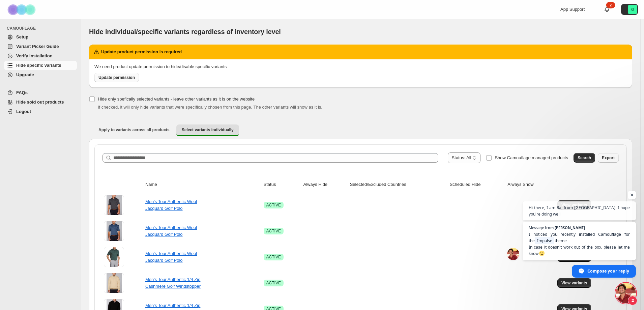 This screenshot has width=644, height=310. What do you see at coordinates (632, 9) in the screenshot?
I see `text: G` at bounding box center [632, 9].